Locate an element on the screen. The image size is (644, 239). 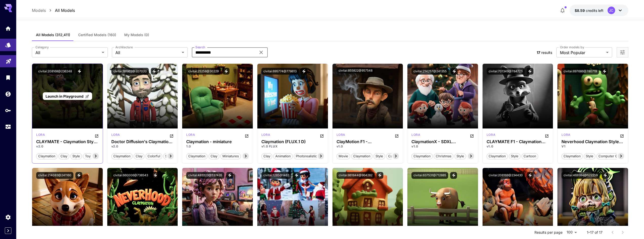
div: 100 is located at coordinates (571, 232).